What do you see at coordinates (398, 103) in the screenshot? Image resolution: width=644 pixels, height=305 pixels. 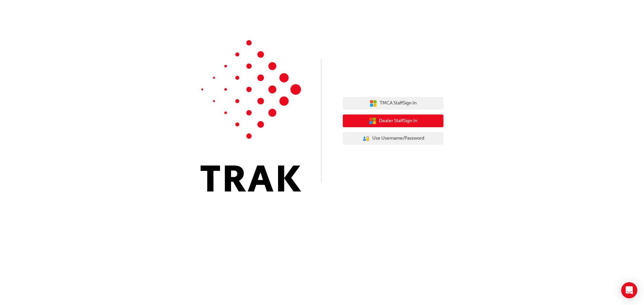 I see `span: TMCA Staff Sign In` at bounding box center [398, 103].